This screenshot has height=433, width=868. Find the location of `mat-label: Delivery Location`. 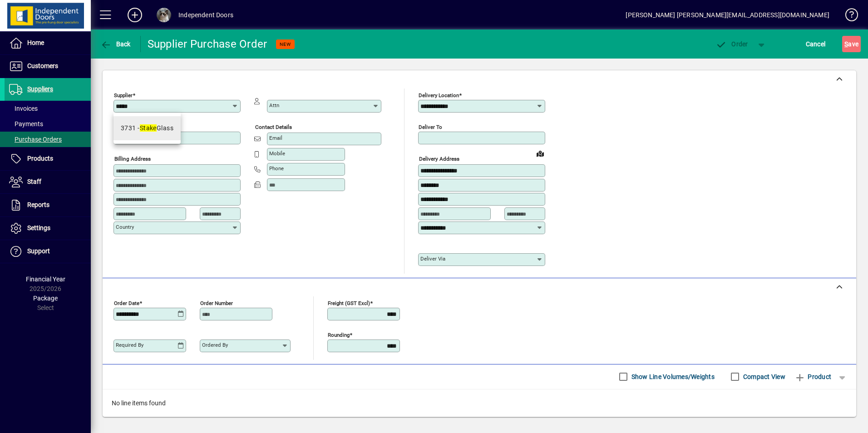

mat-label: Delivery Location is located at coordinates (439, 96).